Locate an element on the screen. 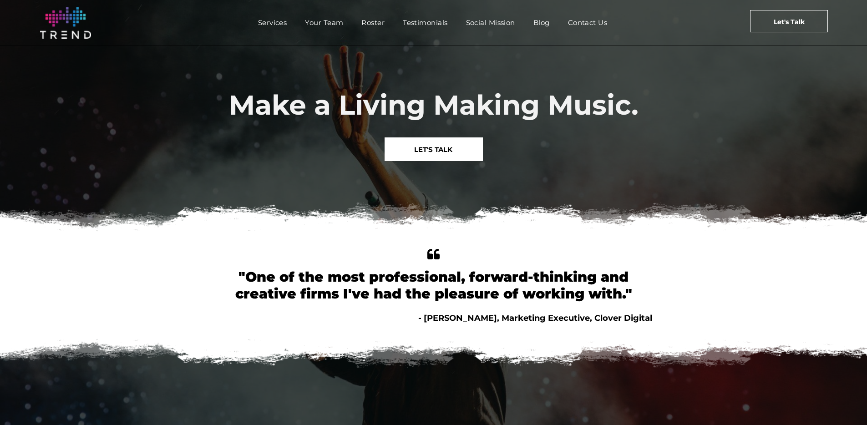 The width and height of the screenshot is (867, 425). a: Testimonials is located at coordinates (425, 22).